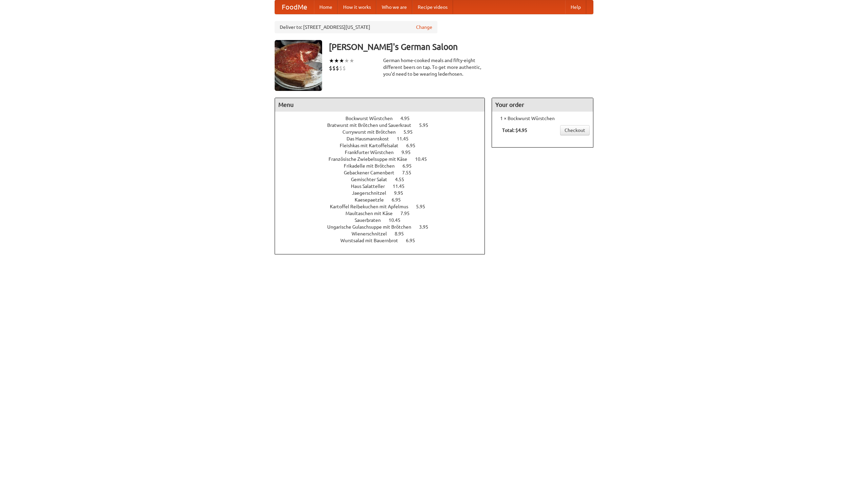 The width and height of the screenshot is (868, 480). What do you see at coordinates (384, 193) in the screenshot?
I see `a: Jaegerschnitzel 9.95` at bounding box center [384, 193].